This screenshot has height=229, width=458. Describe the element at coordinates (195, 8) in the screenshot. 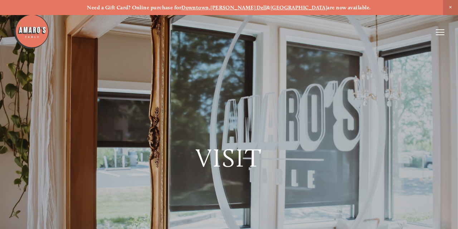

I see `a: Downtown` at that location.